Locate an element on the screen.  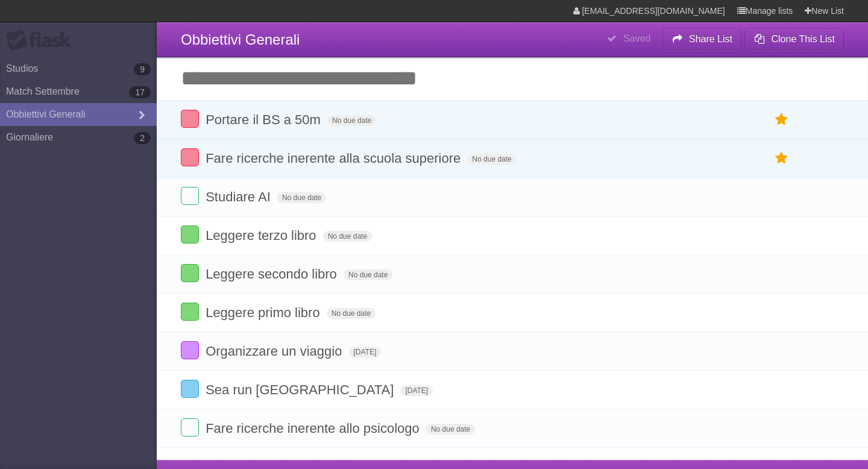
span: Obbiettivi Generali is located at coordinates (240, 39).